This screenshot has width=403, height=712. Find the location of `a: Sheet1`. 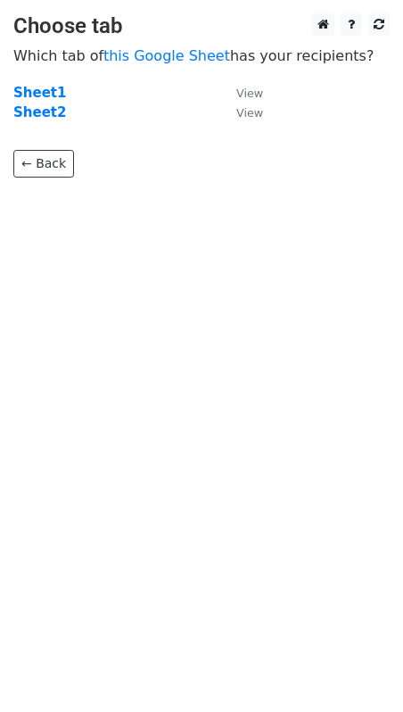

a: Sheet1 is located at coordinates (39, 93).